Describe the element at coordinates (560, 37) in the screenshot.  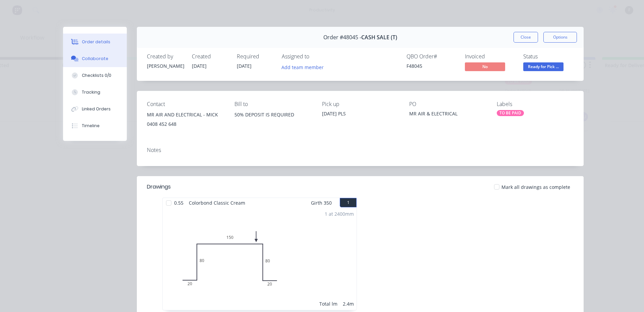
I see `button: Options` at that location.